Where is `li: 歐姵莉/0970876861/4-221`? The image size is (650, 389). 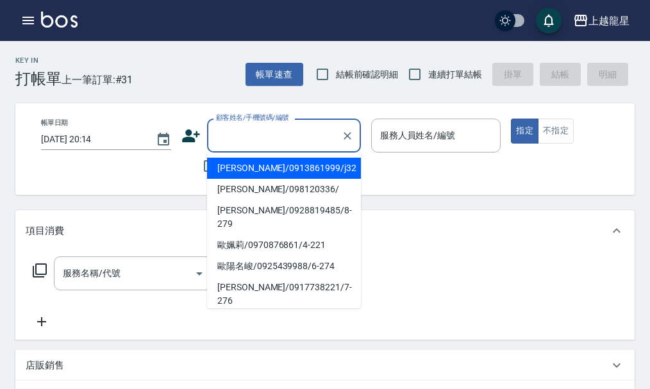
li: 歐姵莉/0970876861/4-221 is located at coordinates (284, 245).